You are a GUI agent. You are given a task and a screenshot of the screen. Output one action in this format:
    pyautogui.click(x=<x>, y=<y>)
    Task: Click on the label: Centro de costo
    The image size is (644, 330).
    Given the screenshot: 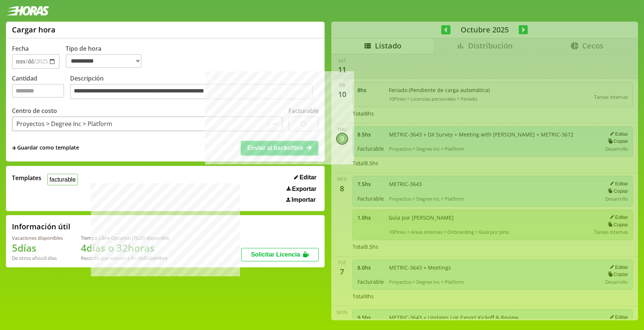 What is the action you would take?
    pyautogui.click(x=34, y=110)
    